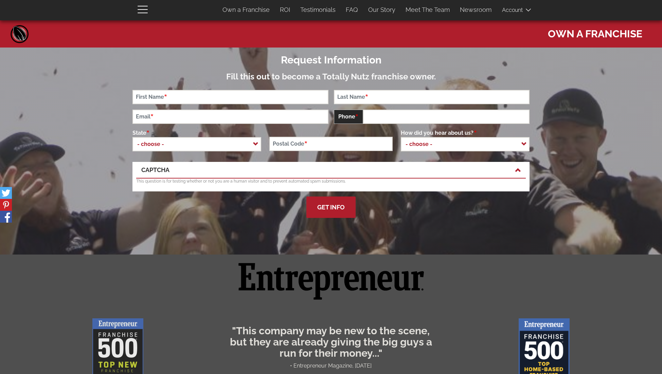 The image size is (662, 374). Describe the element at coordinates (352, 10) in the screenshot. I see `a: FAQ` at that location.